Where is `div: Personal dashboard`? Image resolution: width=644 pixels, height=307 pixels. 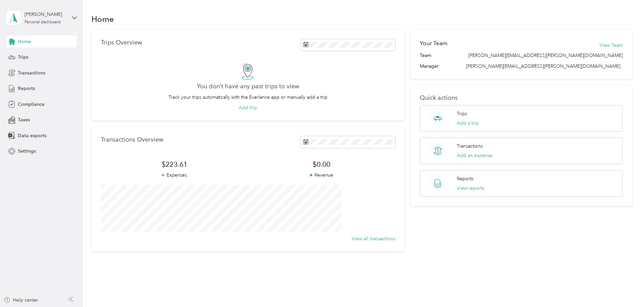
div: Personal dashboard is located at coordinates (43, 22).